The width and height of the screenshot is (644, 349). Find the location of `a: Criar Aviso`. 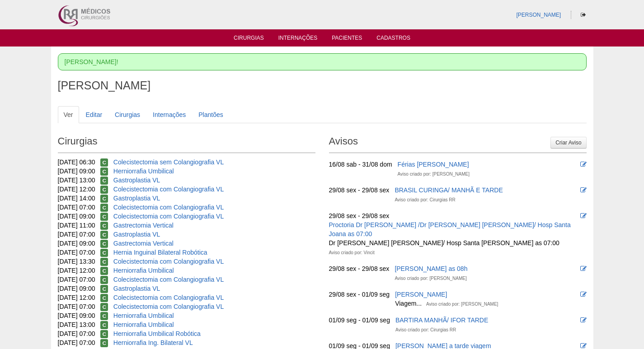

a: Criar Aviso is located at coordinates (568, 143).